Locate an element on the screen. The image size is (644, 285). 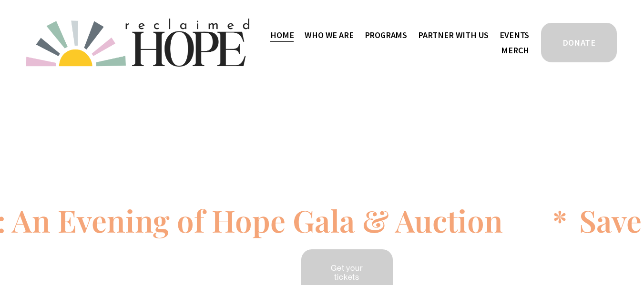
a: Events is located at coordinates (514, 35).